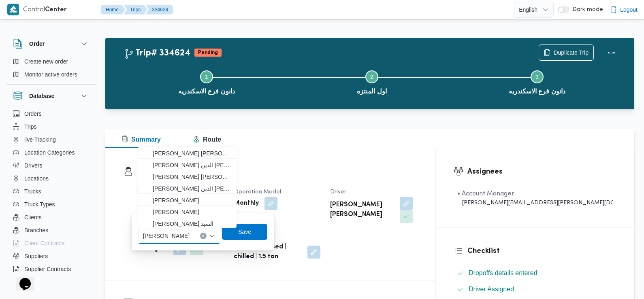  Describe the element at coordinates (42, 96) in the screenshot. I see `h3: Database` at that location.